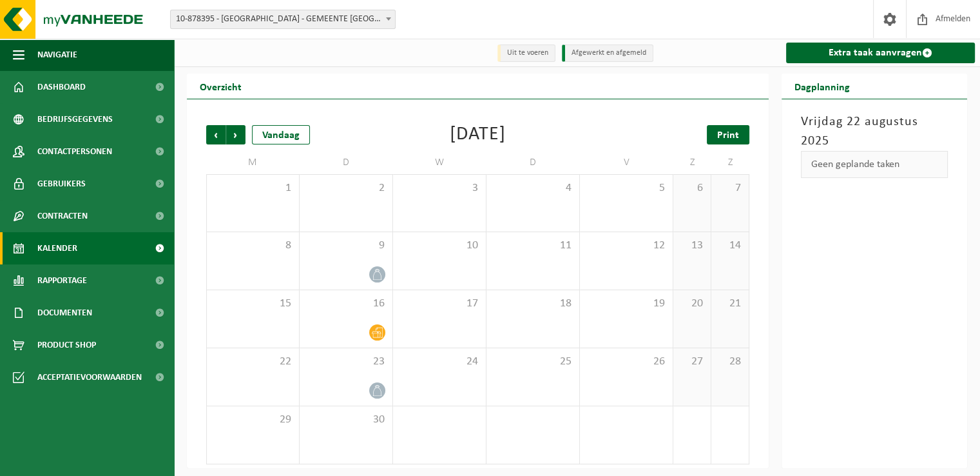  I want to click on span: 10, so click(439, 246).